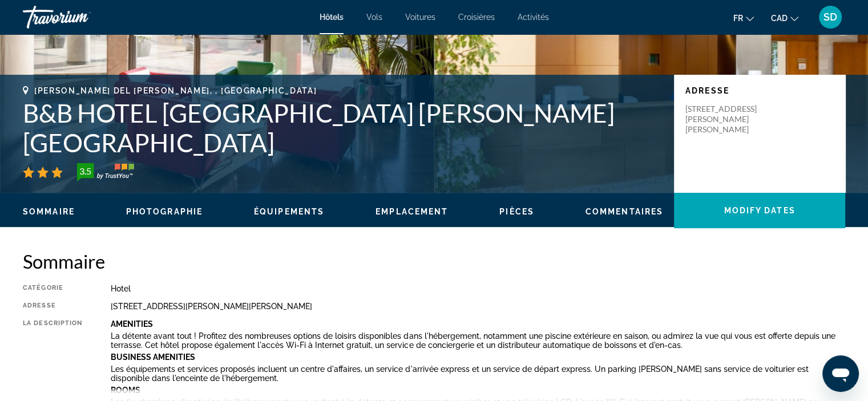 This screenshot has width=868, height=401. What do you see at coordinates (53, 307) in the screenshot?
I see `div: Adresse` at bounding box center [53, 307].